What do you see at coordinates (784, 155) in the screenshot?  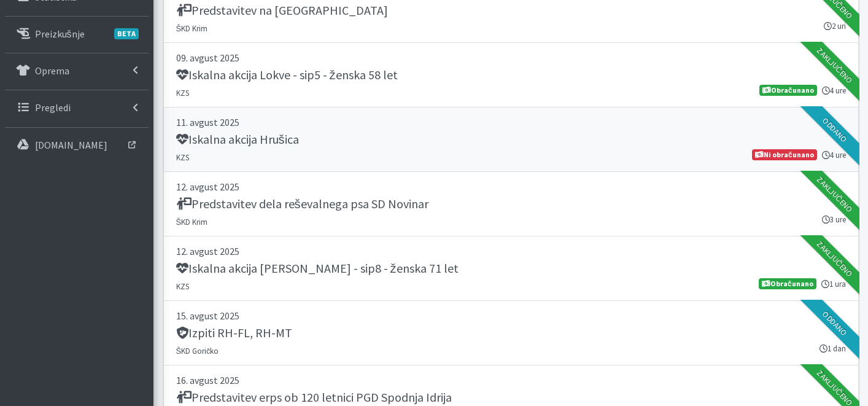 I see `span: Ni obračunano` at bounding box center [784, 155].